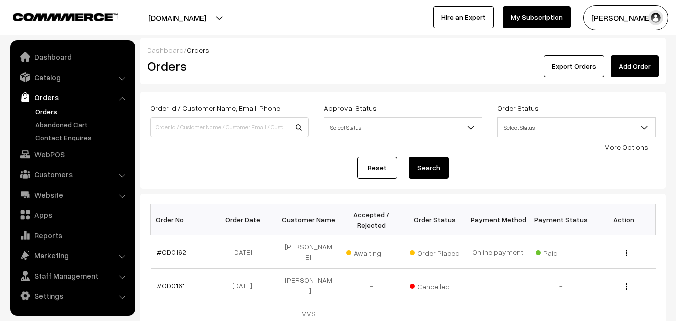  Describe the element at coordinates (82, 124) in the screenshot. I see `a: Abandoned Cart` at that location.